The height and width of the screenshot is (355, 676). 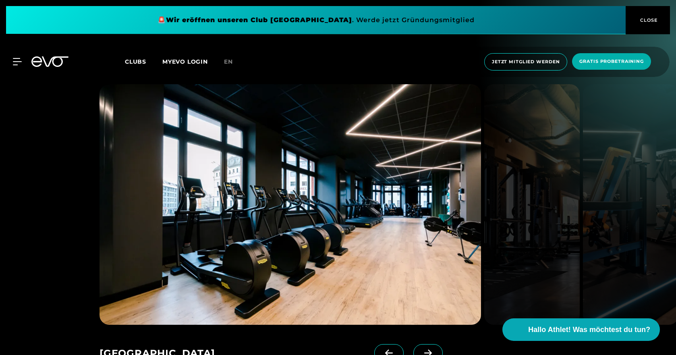 I want to click on a: Gratis Probetraining, so click(x=612, y=62).